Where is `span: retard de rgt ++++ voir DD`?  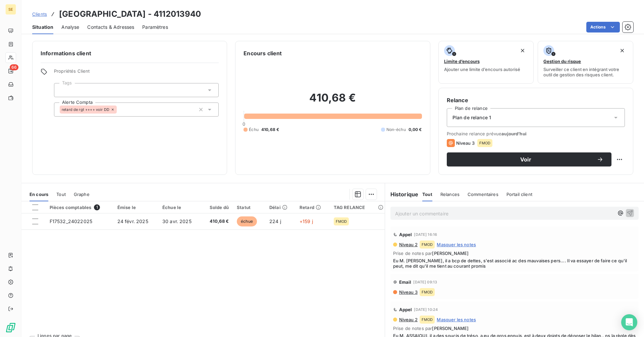
span: retard de rgt ++++ voir DD is located at coordinates (86, 110).